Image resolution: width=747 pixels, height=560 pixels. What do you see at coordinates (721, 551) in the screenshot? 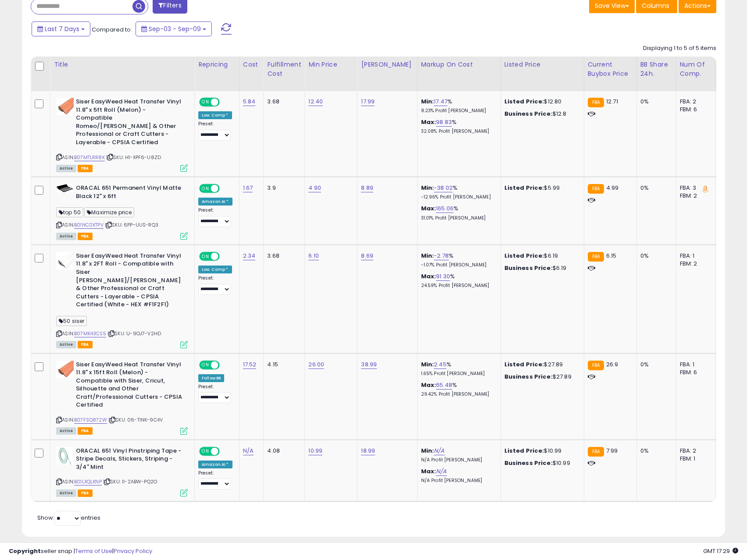
I see `span: 2025-09-17 17:29 GMT` at bounding box center [721, 551].